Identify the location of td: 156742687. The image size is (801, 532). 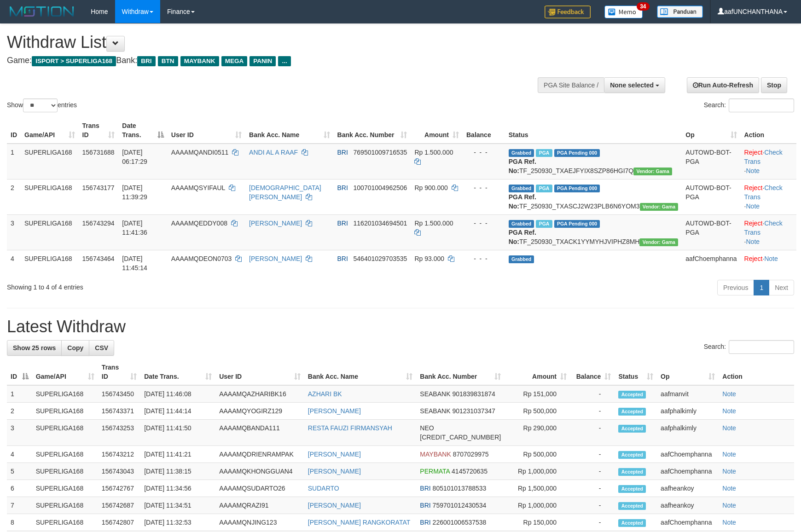
(119, 506).